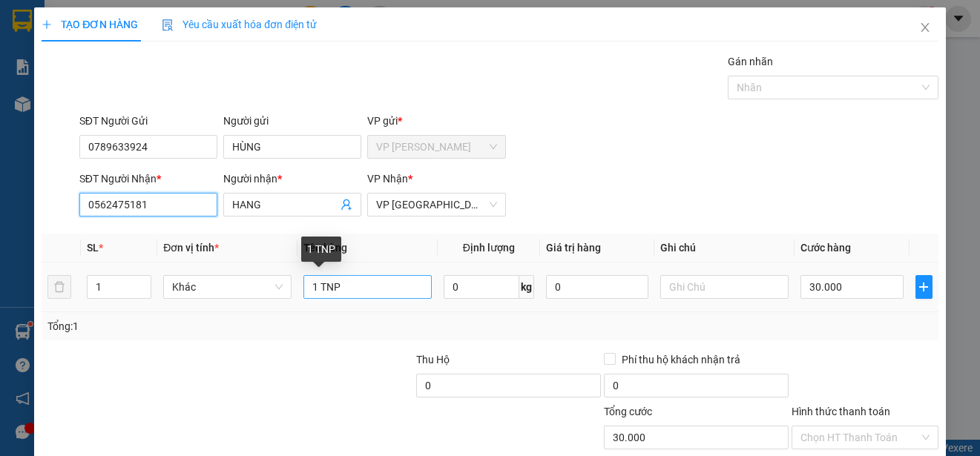 Image resolution: width=980 pixels, height=456 pixels. What do you see at coordinates (239, 25) in the screenshot?
I see `span: Yêu cầu xuất hóa đơn điện tử` at bounding box center [239, 25].